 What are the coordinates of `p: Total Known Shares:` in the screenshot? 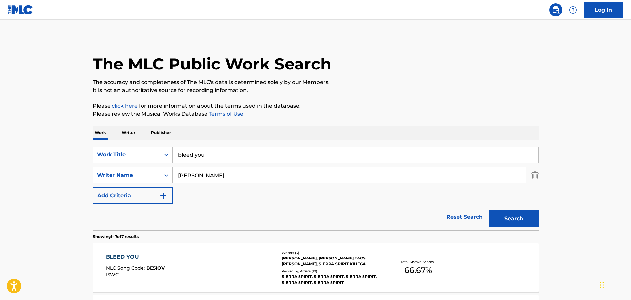 It's located at (418, 262).